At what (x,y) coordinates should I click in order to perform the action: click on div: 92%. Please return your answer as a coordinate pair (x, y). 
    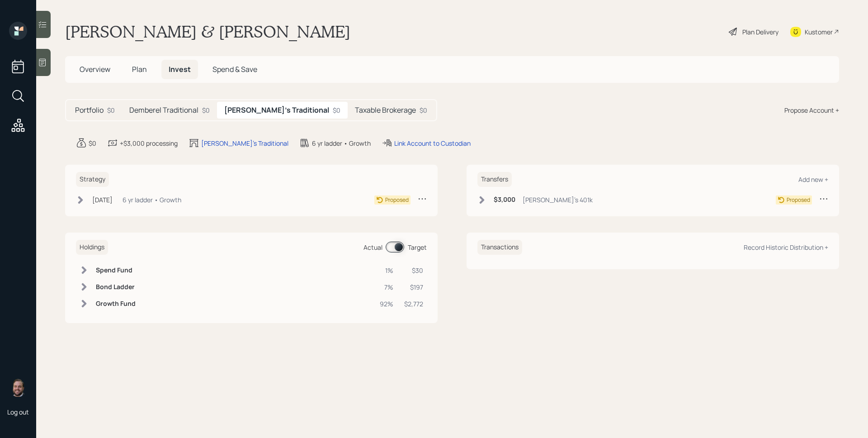
    Looking at the image, I should click on (387, 304).